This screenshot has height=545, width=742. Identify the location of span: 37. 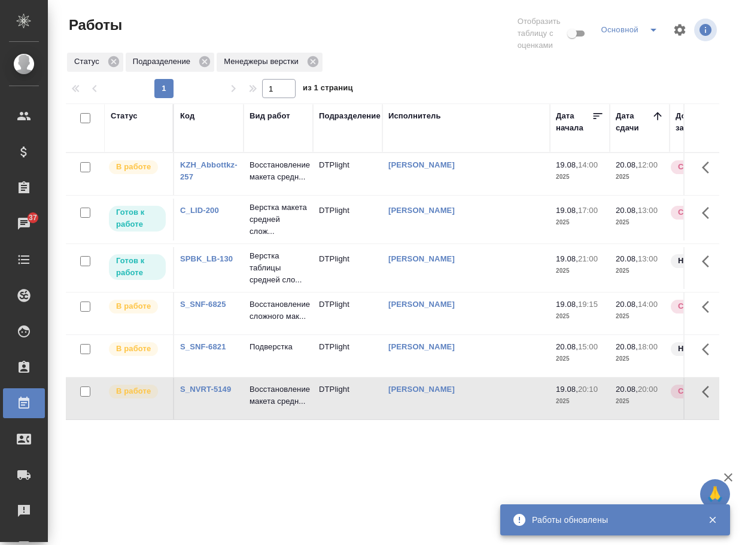
(33, 218).